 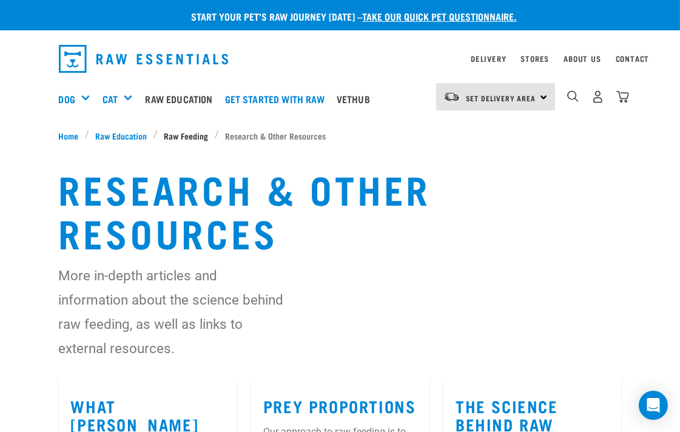 I want to click on a: Dog, so click(x=67, y=99).